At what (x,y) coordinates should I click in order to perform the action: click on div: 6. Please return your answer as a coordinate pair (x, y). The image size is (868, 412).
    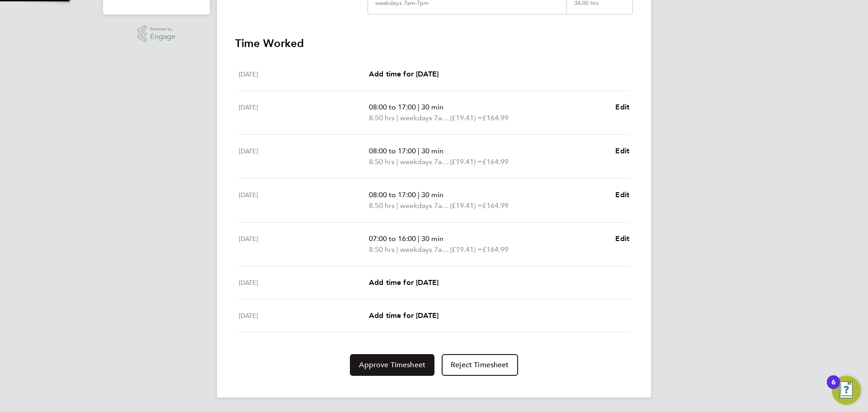
    Looking at the image, I should click on (833, 388).